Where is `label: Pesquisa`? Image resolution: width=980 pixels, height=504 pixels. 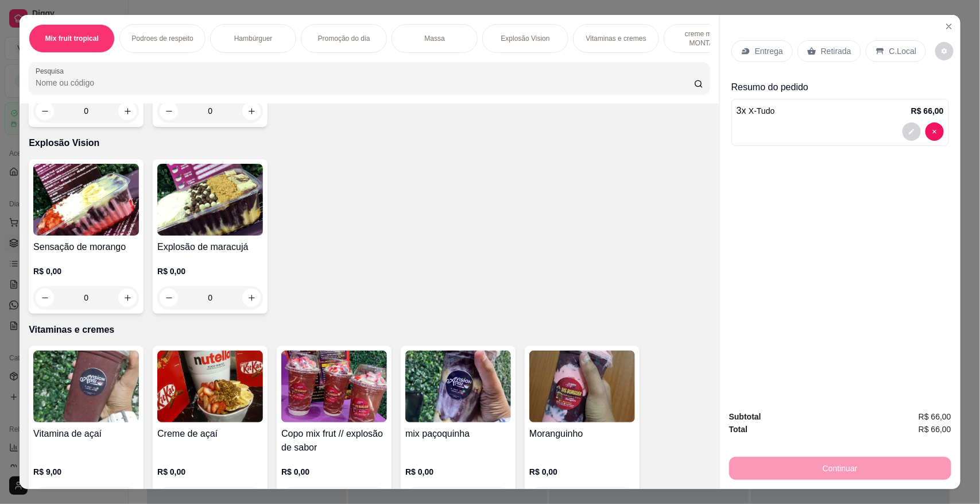
label: Pesquisa is located at coordinates (52, 71).